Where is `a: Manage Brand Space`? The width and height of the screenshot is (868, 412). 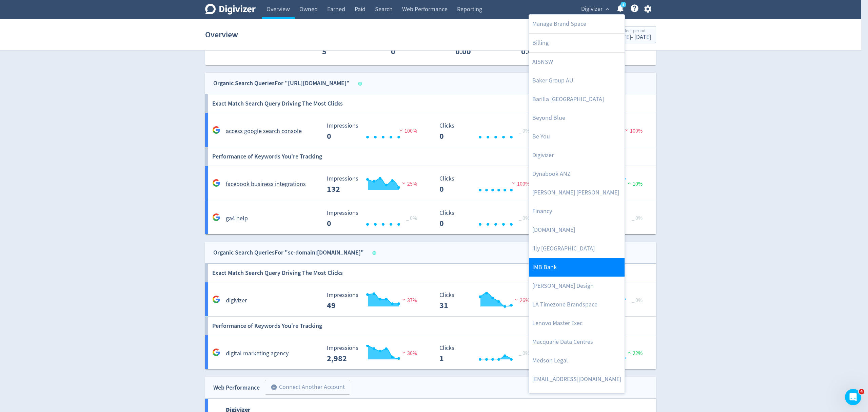
a: Manage Brand Space is located at coordinates (577, 24).